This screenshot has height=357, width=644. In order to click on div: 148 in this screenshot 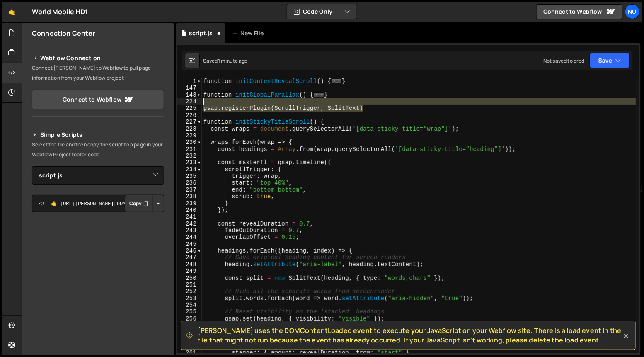, I will do `click(189, 95)`.